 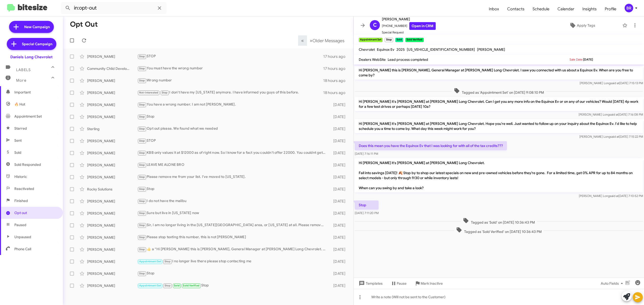 I want to click on button: Previous, so click(x=302, y=40).